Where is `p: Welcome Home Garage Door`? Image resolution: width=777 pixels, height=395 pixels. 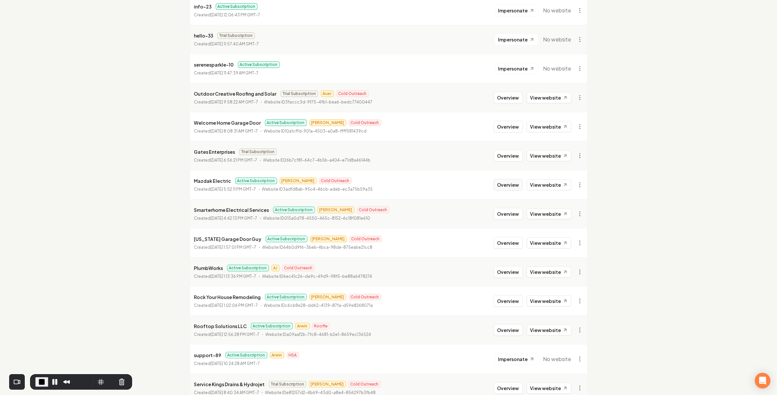
p: Welcome Home Garage Door is located at coordinates (228, 123).